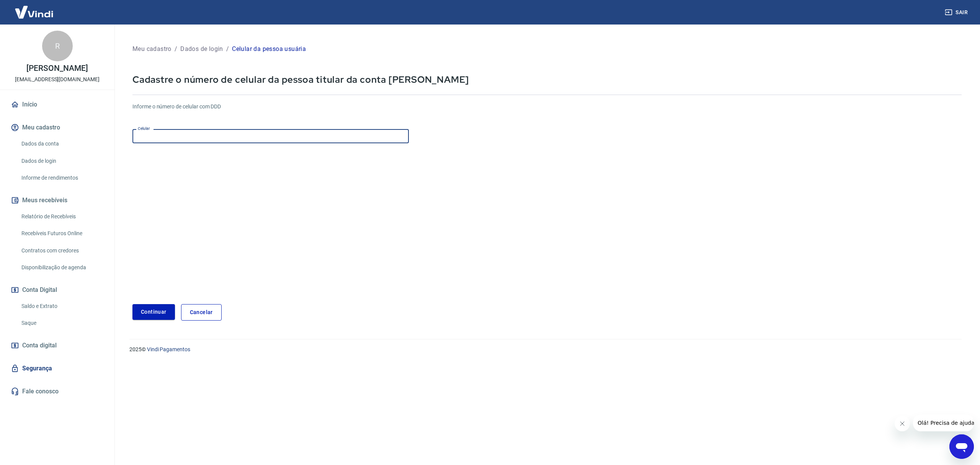 Image resolution: width=980 pixels, height=465 pixels. I want to click on div: R, so click(58, 46).